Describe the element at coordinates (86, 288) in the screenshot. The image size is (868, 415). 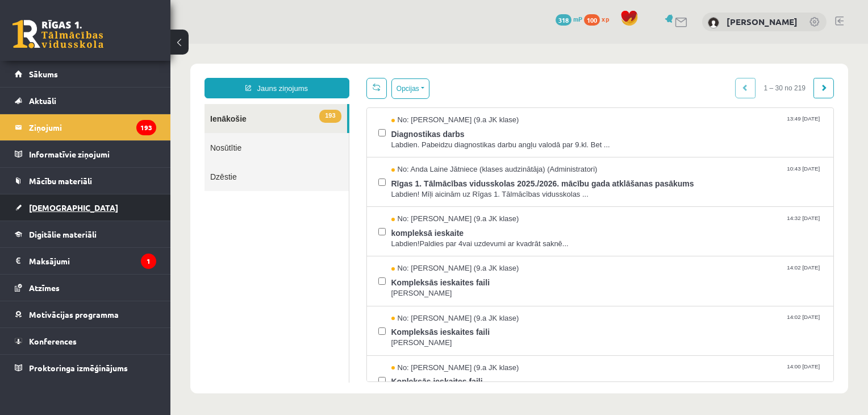
I see `a: Atzīmes` at that location.